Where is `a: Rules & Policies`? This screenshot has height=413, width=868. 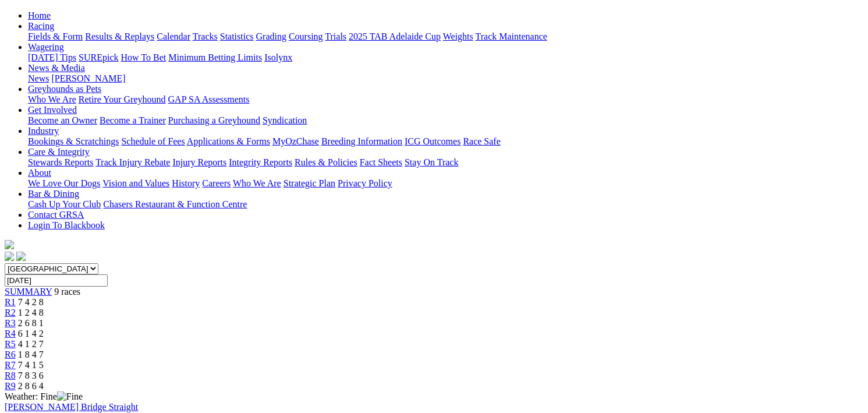 a: Rules & Policies is located at coordinates (326, 162).